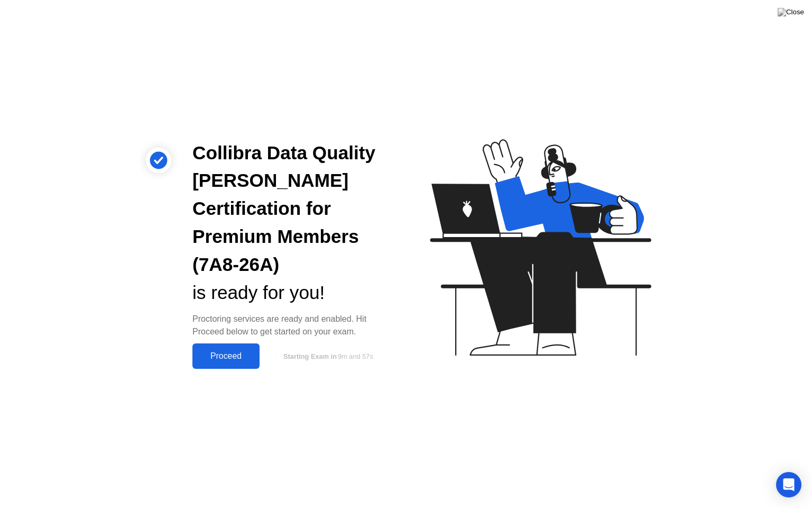  I want to click on div: Open Intercom Messenger, so click(789, 485).